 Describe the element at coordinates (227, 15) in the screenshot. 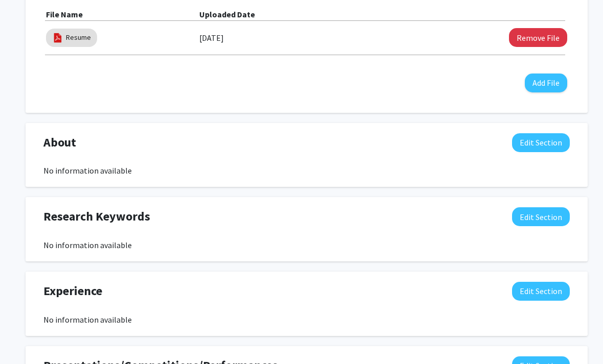

I see `b: Uploaded Date` at that location.